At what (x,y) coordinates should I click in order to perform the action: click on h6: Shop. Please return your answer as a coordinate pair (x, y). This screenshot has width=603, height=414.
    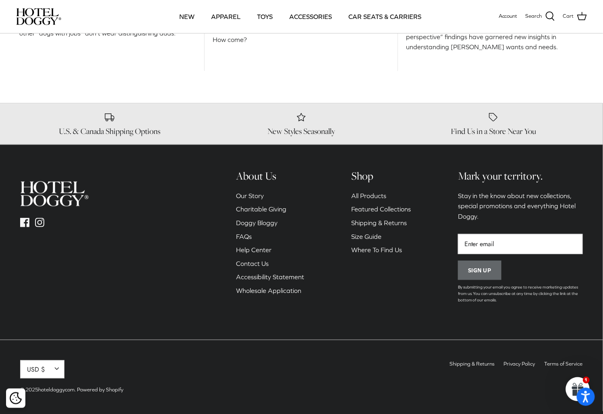
    Looking at the image, I should click on (381, 176).